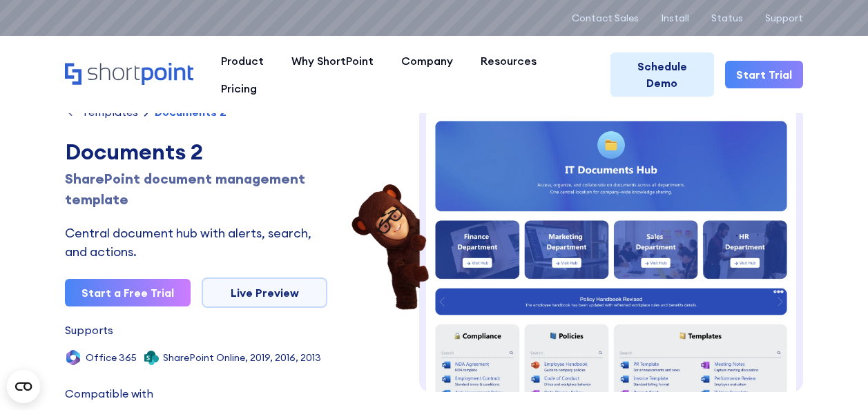 Image resolution: width=868 pixels, height=410 pixels. Describe the element at coordinates (242, 60) in the screenshot. I see `div: Product` at that location.